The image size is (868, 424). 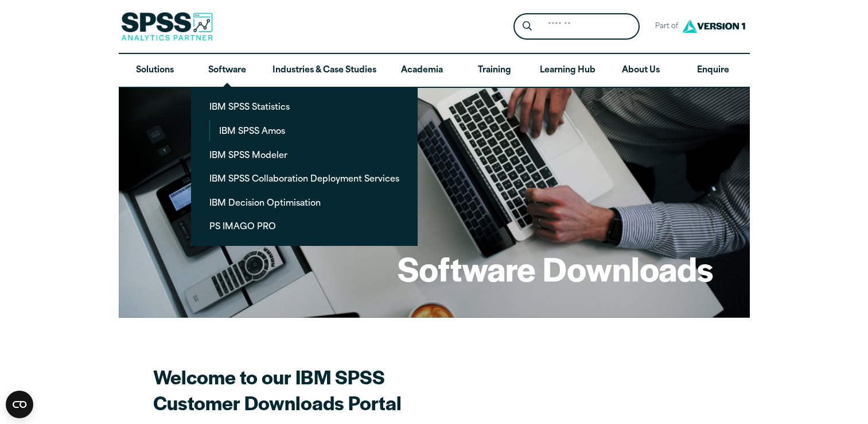 What do you see at coordinates (713, 70) in the screenshot?
I see `a: Enquire` at bounding box center [713, 70].